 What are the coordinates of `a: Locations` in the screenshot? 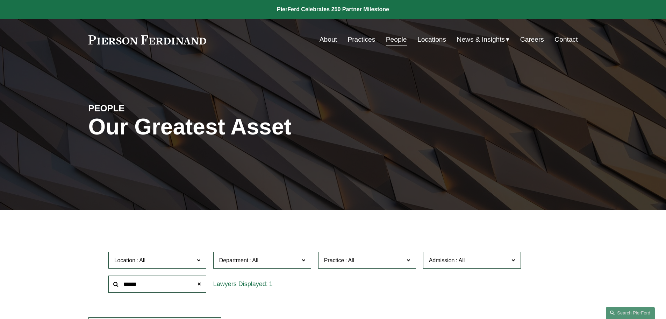 It's located at (432, 40).